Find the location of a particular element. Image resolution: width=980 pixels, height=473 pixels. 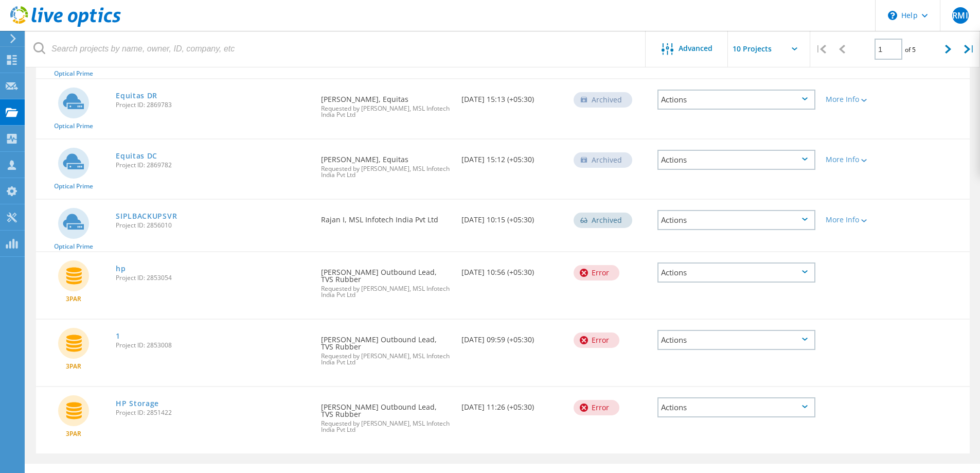

a: Equitas DC is located at coordinates (137, 156).